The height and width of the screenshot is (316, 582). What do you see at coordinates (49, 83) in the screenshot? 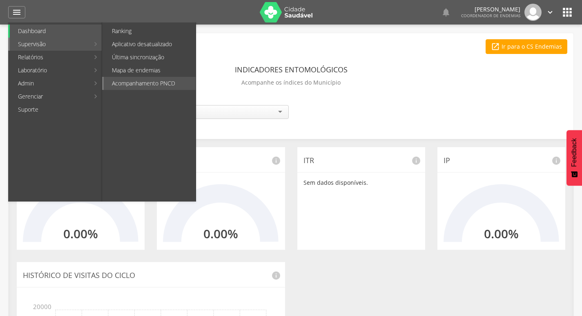
I see `a: Admin` at bounding box center [49, 83].